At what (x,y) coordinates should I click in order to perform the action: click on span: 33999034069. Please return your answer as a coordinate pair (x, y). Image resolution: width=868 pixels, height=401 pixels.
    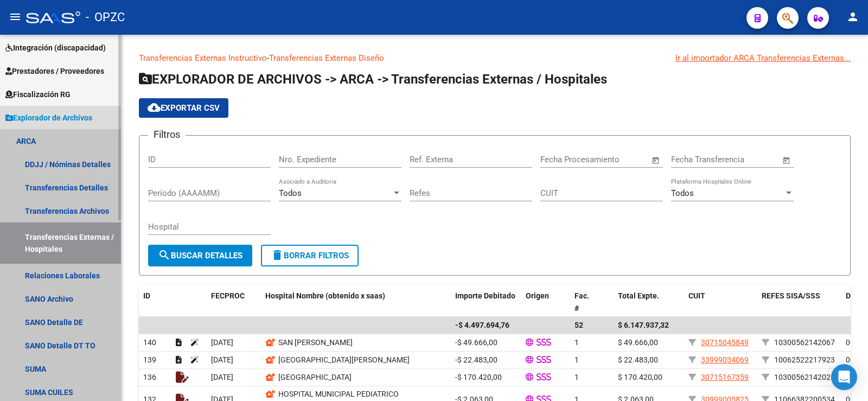
    Looking at the image, I should click on (725, 360).